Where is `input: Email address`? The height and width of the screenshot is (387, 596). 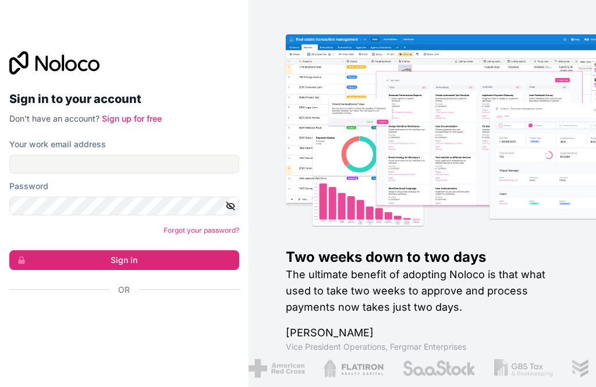 input: Email address is located at coordinates (124, 164).